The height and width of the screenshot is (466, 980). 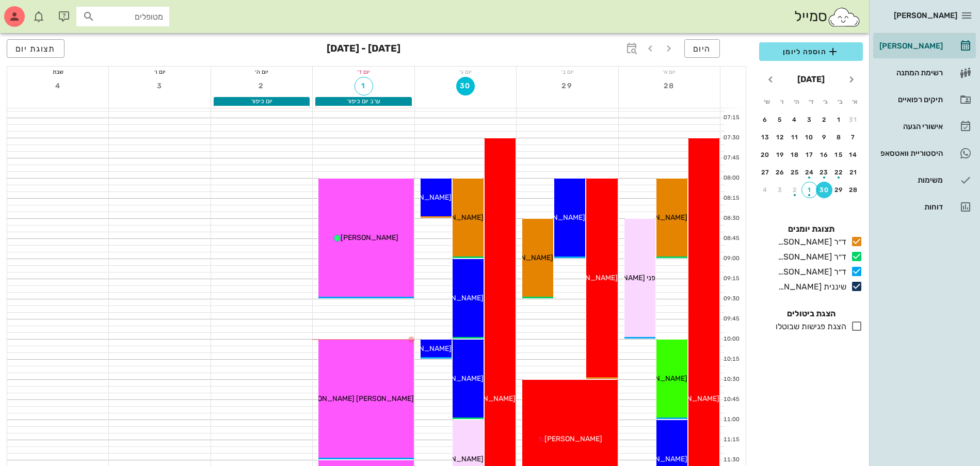 I want to click on div: 1, so click(x=839, y=119).